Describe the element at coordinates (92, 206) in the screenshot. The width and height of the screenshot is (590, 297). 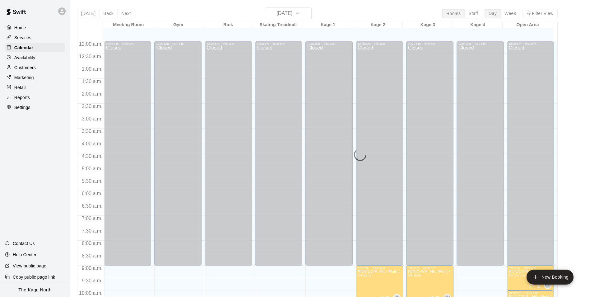
I see `span: 6:30 a.m.` at that location.